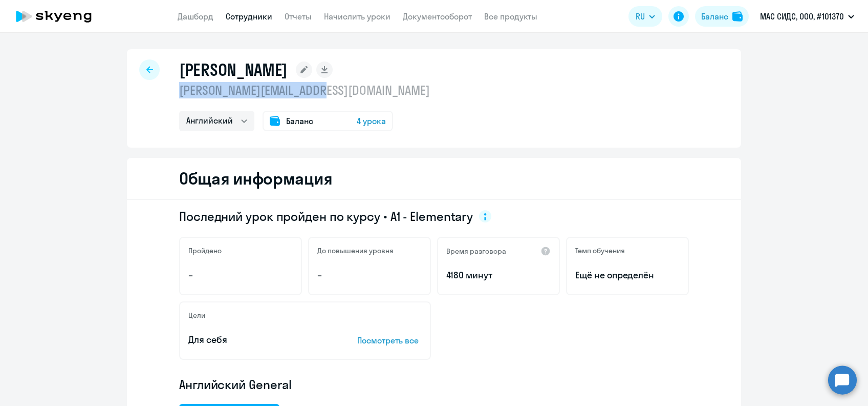 The height and width of the screenshot is (406, 868). Describe the element at coordinates (641, 16) in the screenshot. I see `span: RU` at that location.